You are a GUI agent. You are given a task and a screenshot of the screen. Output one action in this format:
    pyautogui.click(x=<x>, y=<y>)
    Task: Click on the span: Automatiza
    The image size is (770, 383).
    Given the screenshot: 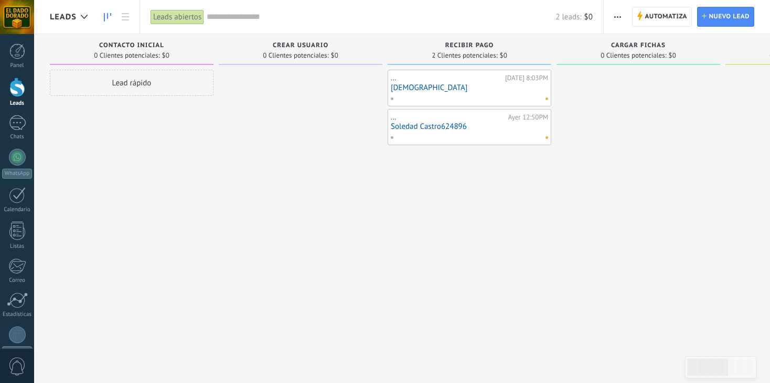 What is the action you would take?
    pyautogui.click(x=666, y=17)
    